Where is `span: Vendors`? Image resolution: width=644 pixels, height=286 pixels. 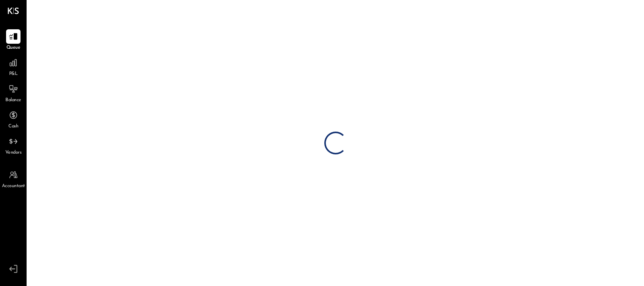 span: Vendors is located at coordinates (13, 153).